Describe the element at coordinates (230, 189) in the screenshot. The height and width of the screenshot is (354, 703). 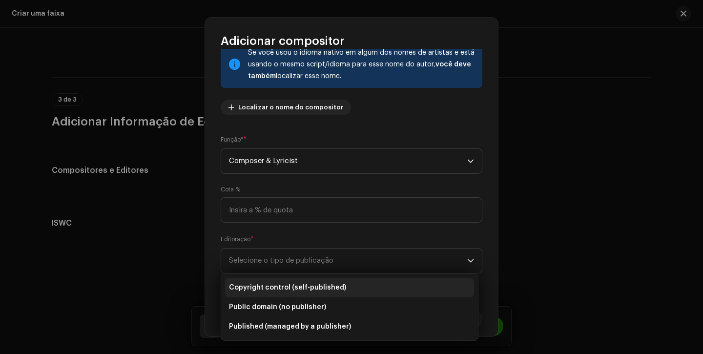
I see `label: Cota %` at that location.